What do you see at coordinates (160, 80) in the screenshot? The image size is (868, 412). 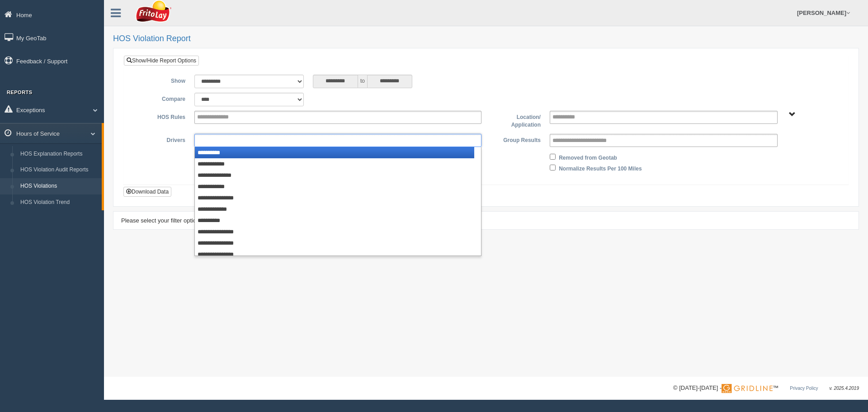 I see `label: Show` at bounding box center [160, 80].